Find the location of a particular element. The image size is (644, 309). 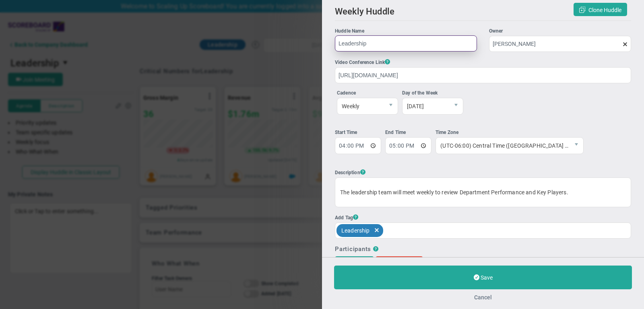

span: Save is located at coordinates (487, 278).